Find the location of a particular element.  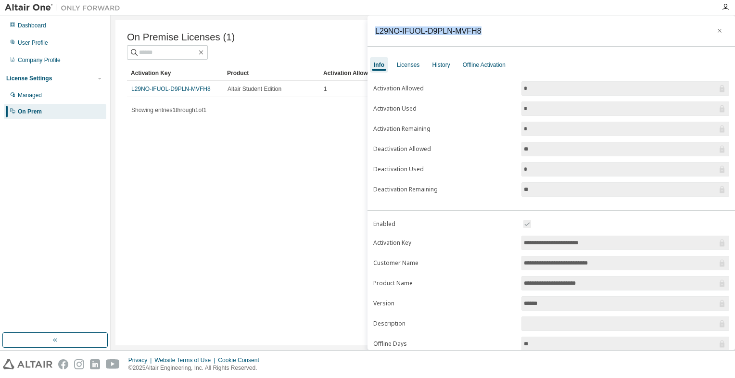

label: Description is located at coordinates (444, 324).